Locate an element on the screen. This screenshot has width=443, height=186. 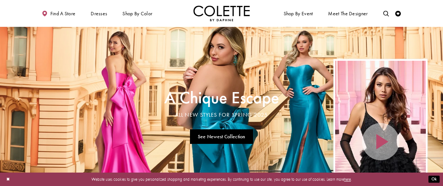
a: Find a store is located at coordinates (59, 13).